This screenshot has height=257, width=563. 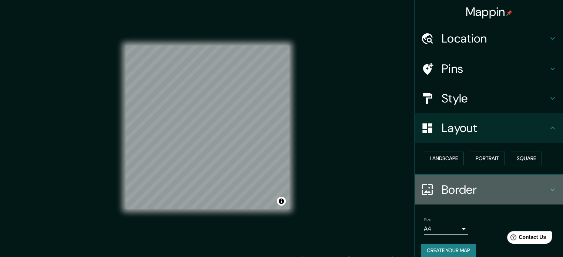 What do you see at coordinates (495, 98) in the screenshot?
I see `h4: Style` at bounding box center [495, 98].